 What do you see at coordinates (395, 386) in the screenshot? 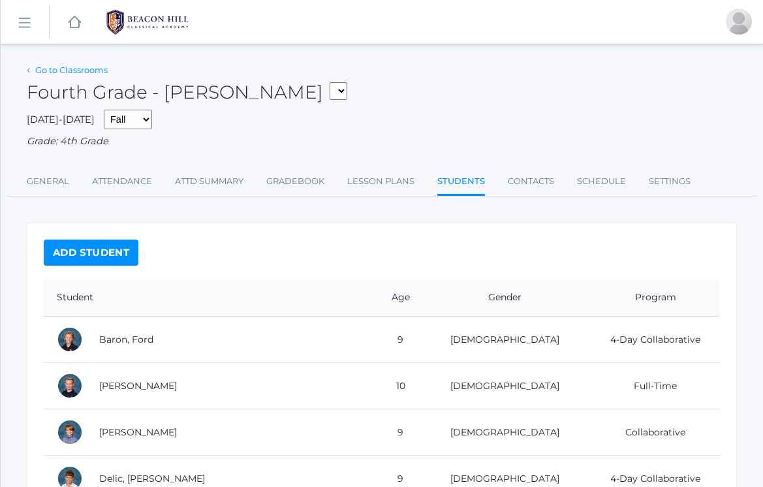
I see `td: 10` at bounding box center [395, 386].